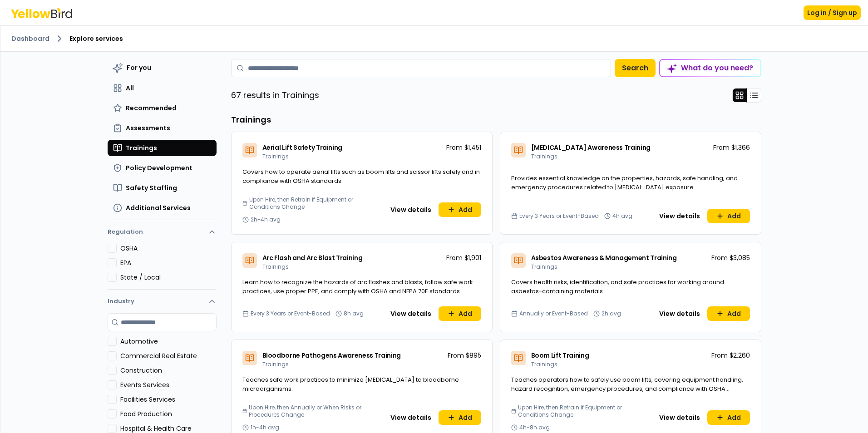  What do you see at coordinates (162, 301) in the screenshot?
I see `button: Industry` at bounding box center [162, 301].